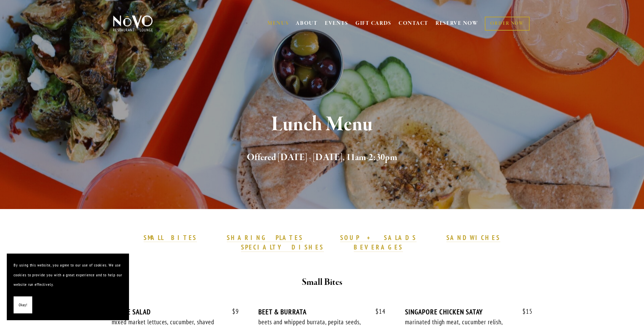 This screenshot has width=644, height=327. Describe the element at coordinates (322, 312) in the screenshot. I see `div: BEET & BURRATA` at that location.